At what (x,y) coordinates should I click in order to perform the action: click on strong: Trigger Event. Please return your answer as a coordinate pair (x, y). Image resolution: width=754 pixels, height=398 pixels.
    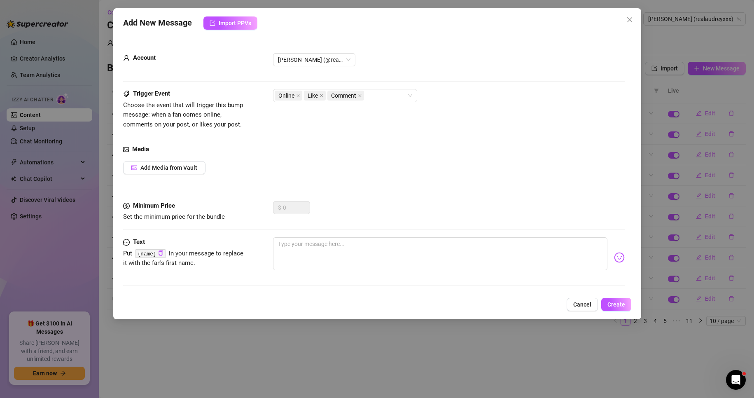
    Looking at the image, I should click on (152, 94).